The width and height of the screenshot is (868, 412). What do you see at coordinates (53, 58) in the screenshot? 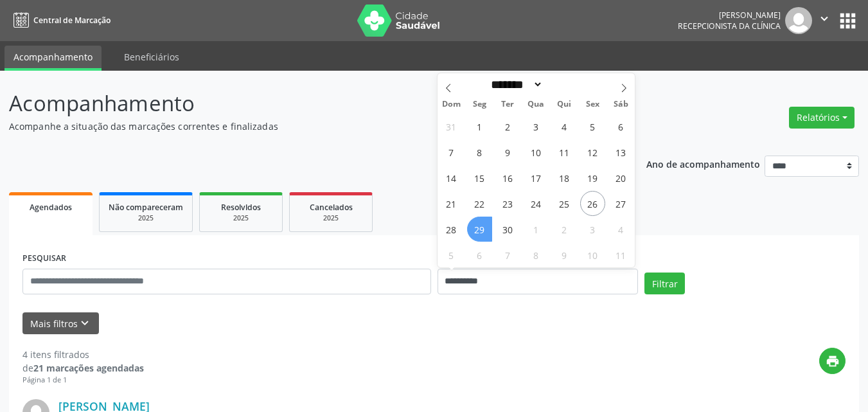
I see `a: Acompanhamento` at bounding box center [53, 58].